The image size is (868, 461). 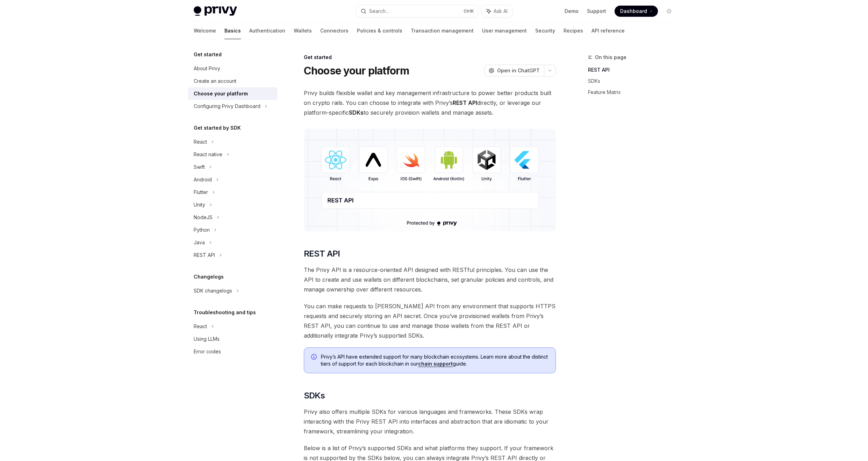 I want to click on span: Ctrl K, so click(x=469, y=11).